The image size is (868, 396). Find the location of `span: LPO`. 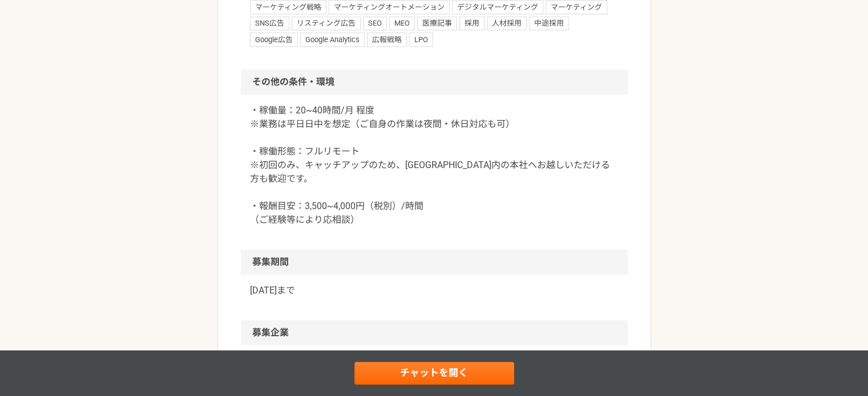

span: LPO is located at coordinates (421, 39).